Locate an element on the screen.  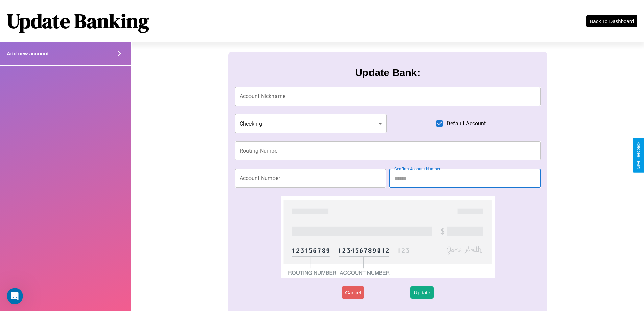
div: Checking is located at coordinates (311, 124).